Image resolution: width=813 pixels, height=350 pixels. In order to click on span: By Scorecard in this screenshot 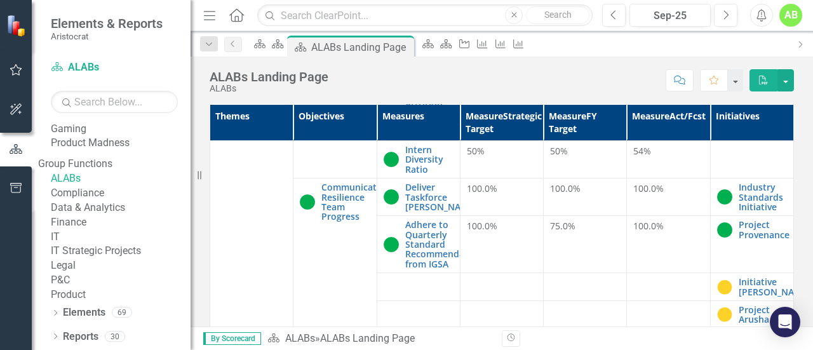, I will do `click(232, 339)`.